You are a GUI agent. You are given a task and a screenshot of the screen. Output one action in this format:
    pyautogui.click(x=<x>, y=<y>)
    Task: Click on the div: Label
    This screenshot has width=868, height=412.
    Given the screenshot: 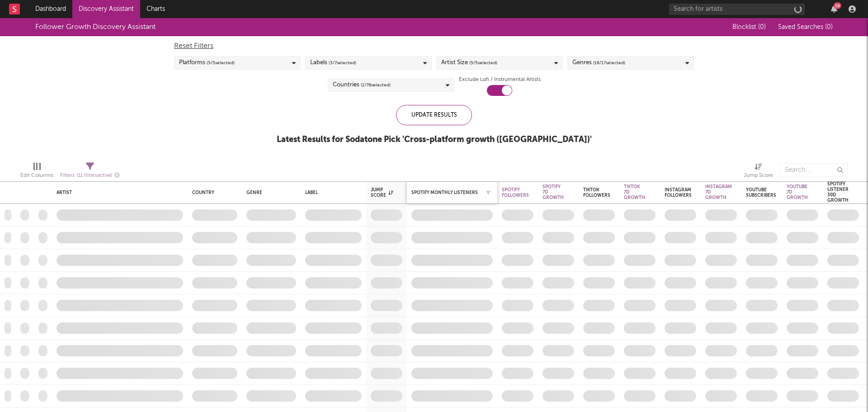 What is the action you would take?
    pyautogui.click(x=331, y=193)
    